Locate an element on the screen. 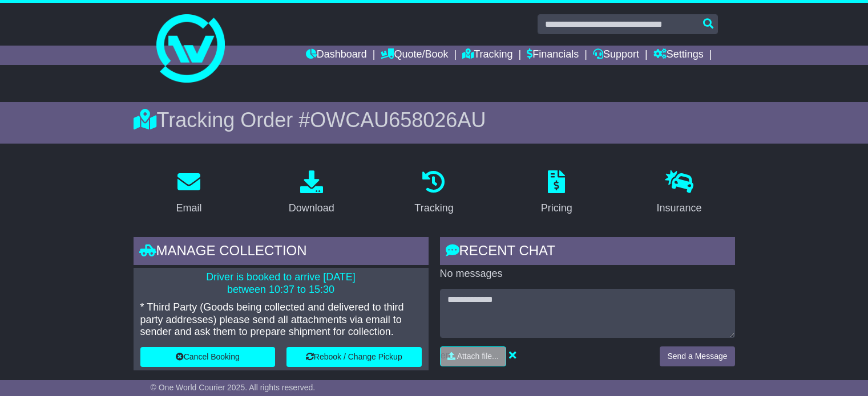 This screenshot has height=396, width=868. a: Dashboard is located at coordinates (336, 55).